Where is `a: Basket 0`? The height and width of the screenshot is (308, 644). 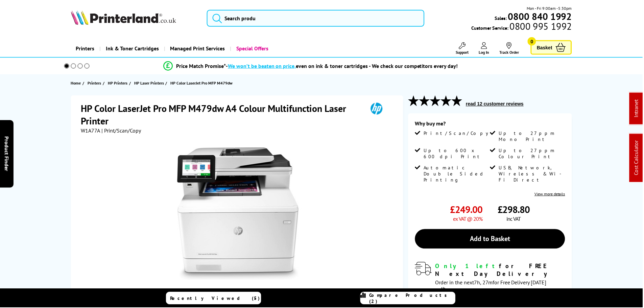
a: Basket 0 is located at coordinates (553, 48).